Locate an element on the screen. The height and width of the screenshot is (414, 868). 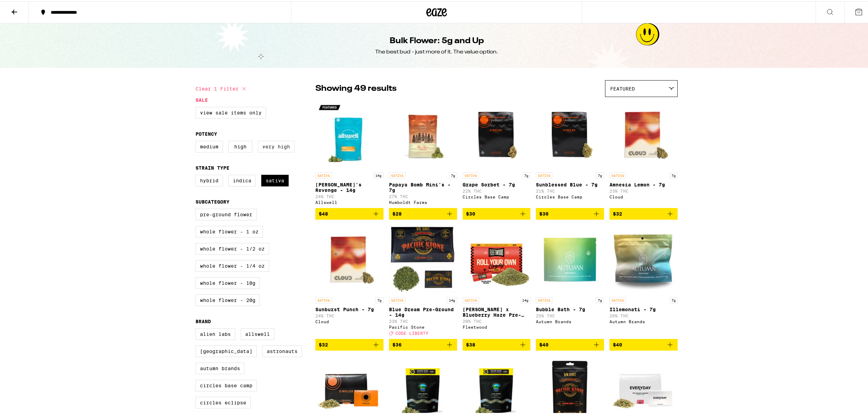
label: View Sale Items Only is located at coordinates (231, 111).